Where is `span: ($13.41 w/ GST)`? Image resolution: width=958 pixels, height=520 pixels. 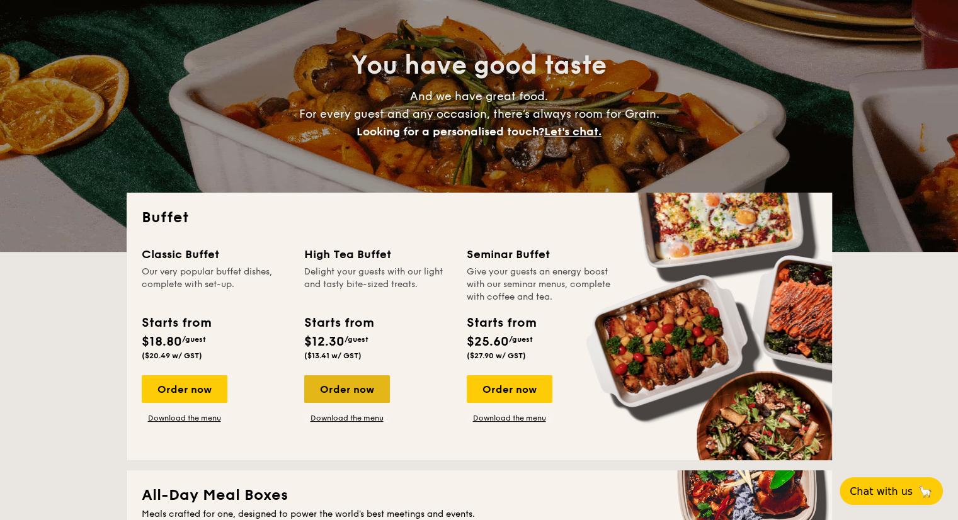 span: ($13.41 w/ GST) is located at coordinates (332, 356).